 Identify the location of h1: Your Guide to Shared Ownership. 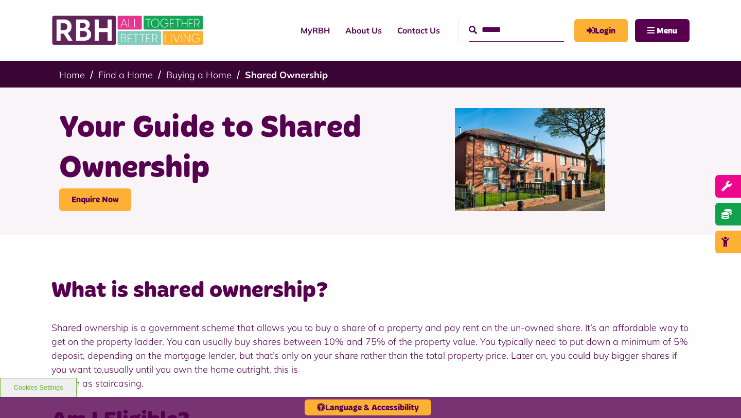
(211, 148).